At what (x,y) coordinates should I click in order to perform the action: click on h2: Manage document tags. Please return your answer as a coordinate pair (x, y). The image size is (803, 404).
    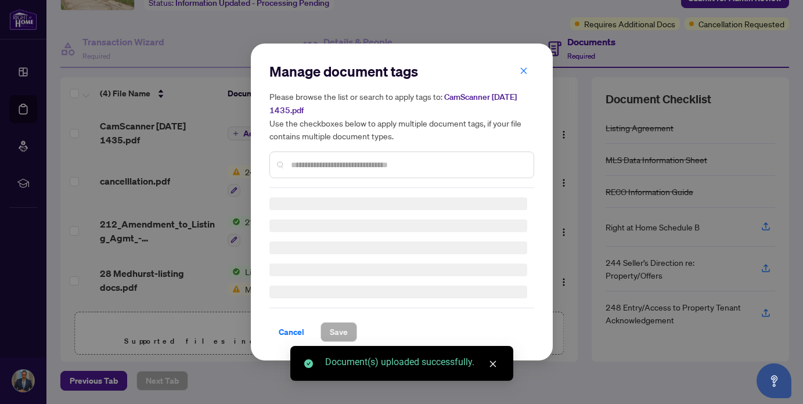
    Looking at the image, I should click on (402, 71).